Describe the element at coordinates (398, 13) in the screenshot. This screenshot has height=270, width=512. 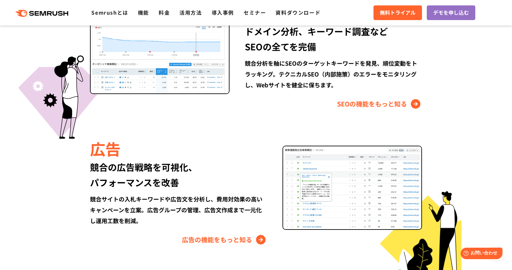
I see `span: 無料トライアル` at that location.